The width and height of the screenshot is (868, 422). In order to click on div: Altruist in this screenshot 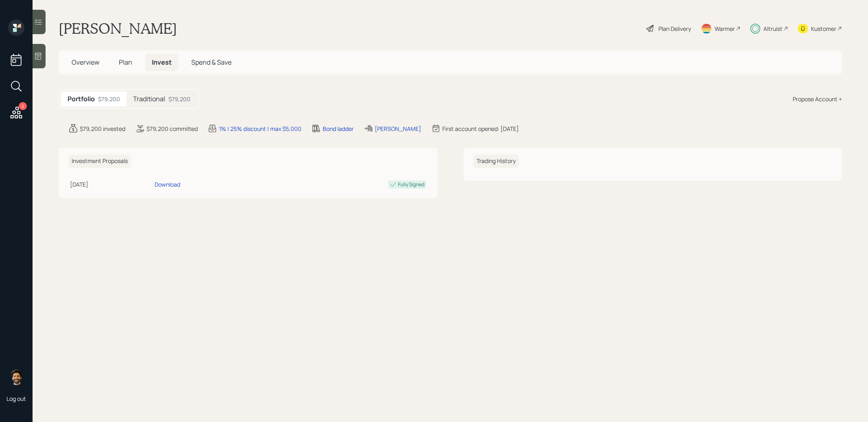, I will do `click(773, 28)`.